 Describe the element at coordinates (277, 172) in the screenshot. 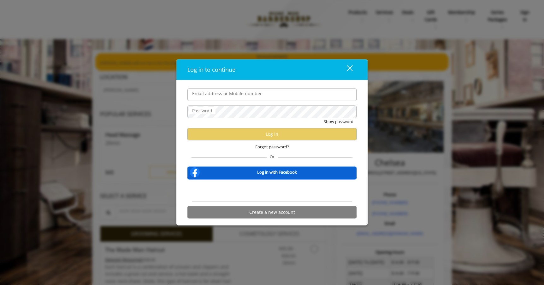

I see `b: Log in with Facebook` at that location.